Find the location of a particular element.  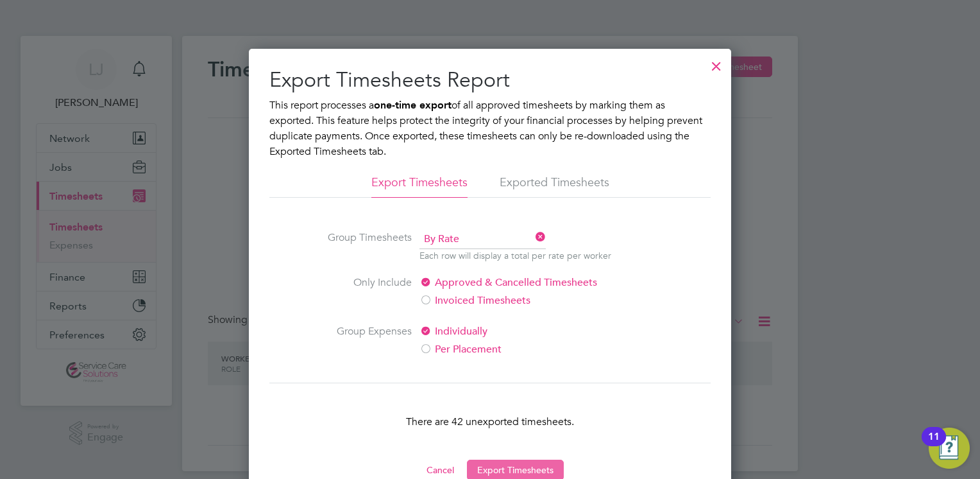

h2: Export Timesheets Report is located at coordinates (490, 80).